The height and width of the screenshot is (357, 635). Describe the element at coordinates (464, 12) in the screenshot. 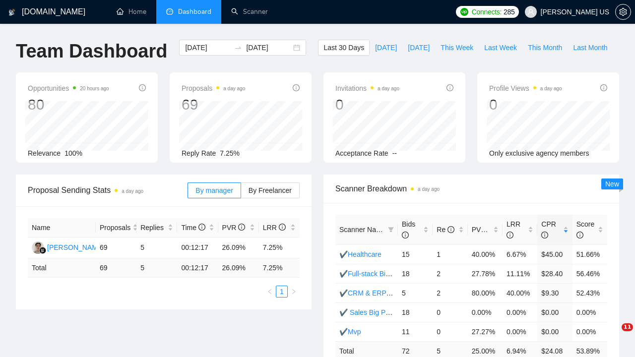

I see `img: upwork-logo.png` at that location.